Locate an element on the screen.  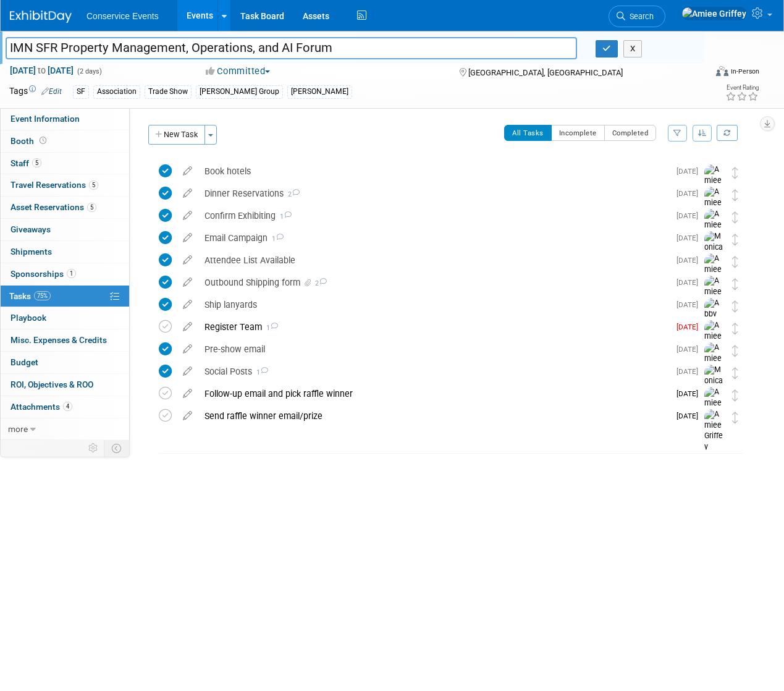
span: Event Information is located at coordinates (45, 119).